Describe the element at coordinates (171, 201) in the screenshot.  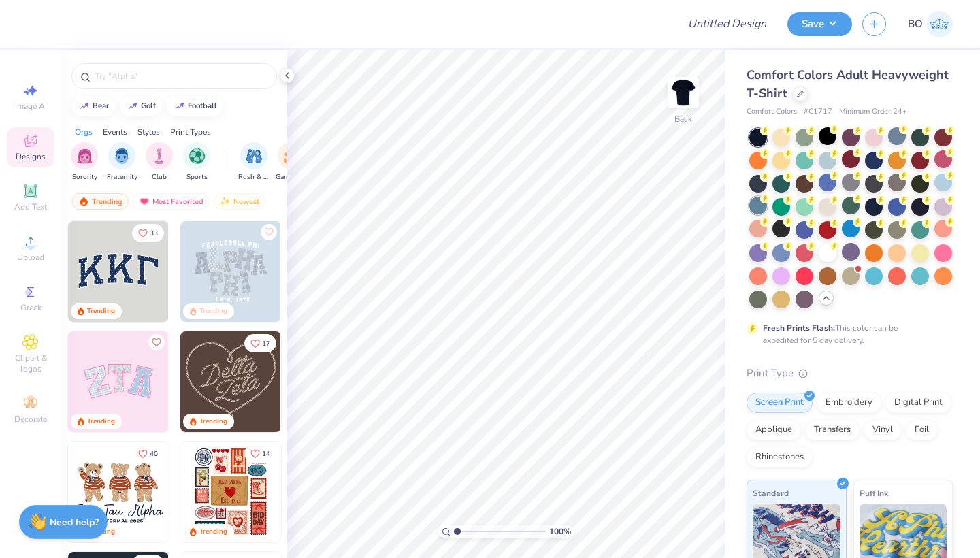
I see `div: Most Favorited` at that location.